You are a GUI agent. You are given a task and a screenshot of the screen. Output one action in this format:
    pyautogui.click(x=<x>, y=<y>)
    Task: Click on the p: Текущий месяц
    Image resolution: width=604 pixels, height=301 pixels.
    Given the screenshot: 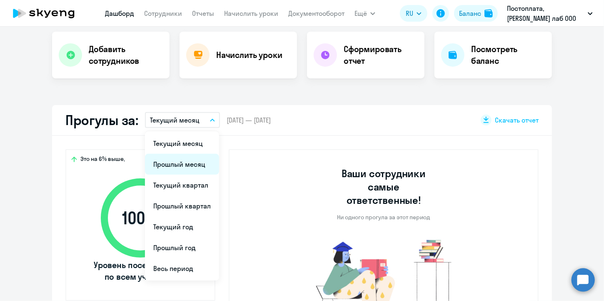 What is the action you would take?
    pyautogui.click(x=174, y=120)
    